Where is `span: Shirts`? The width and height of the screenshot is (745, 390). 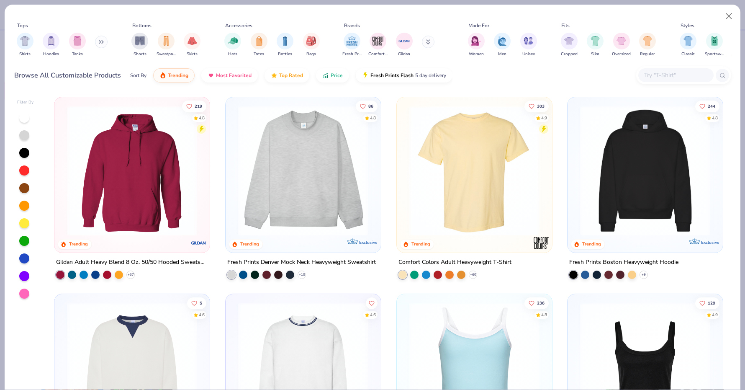
span: Shirts is located at coordinates (25, 54).